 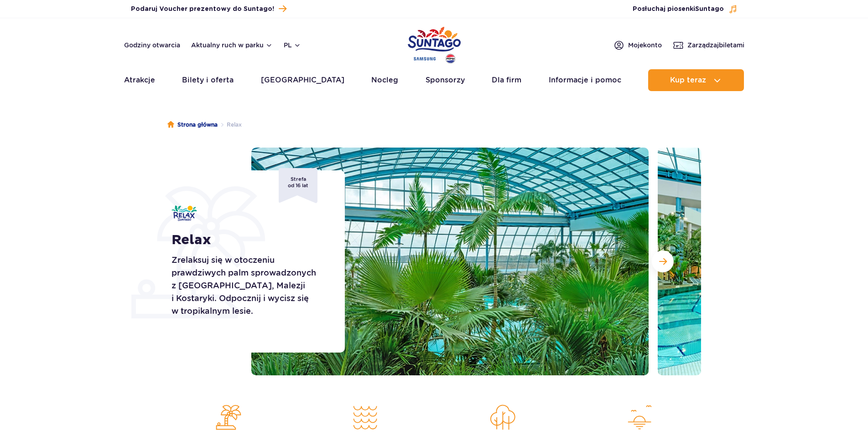 I want to click on li: Relax, so click(x=229, y=125).